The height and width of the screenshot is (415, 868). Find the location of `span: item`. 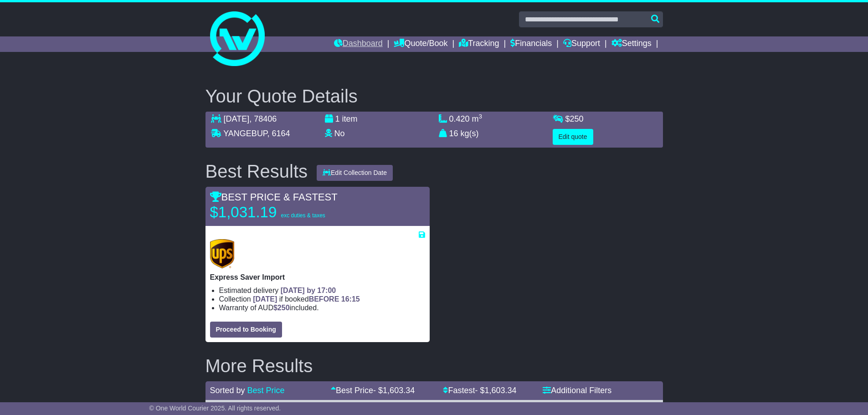

span: item is located at coordinates (350, 119).